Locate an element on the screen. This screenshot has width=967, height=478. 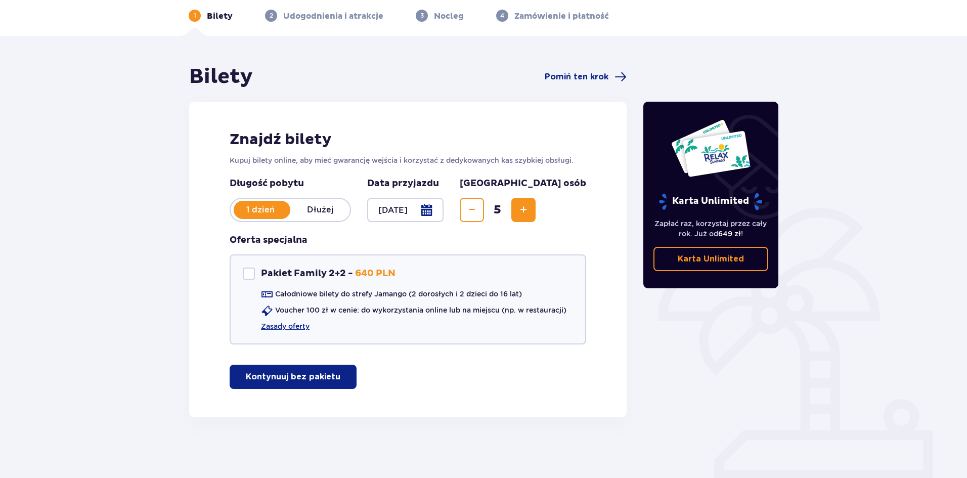
p: Bilety is located at coordinates (220, 16).